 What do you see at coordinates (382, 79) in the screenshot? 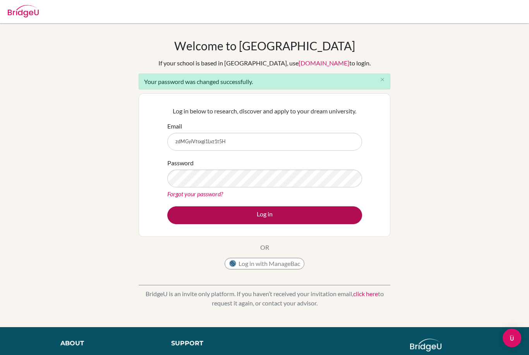
I see `i: close` at bounding box center [382, 79].